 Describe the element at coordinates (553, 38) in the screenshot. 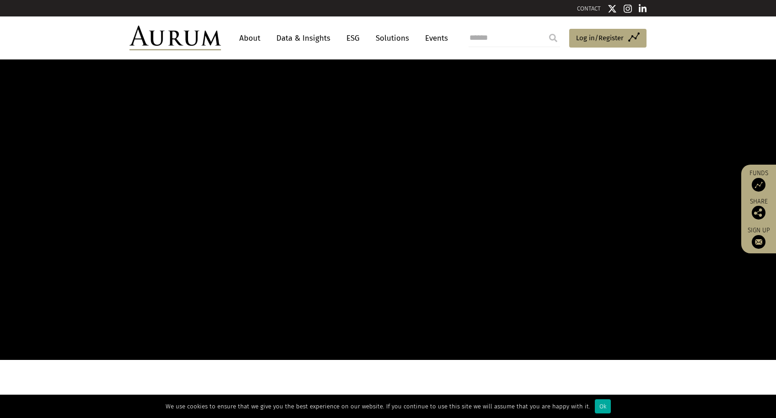

I see `input: Submit` at that location.